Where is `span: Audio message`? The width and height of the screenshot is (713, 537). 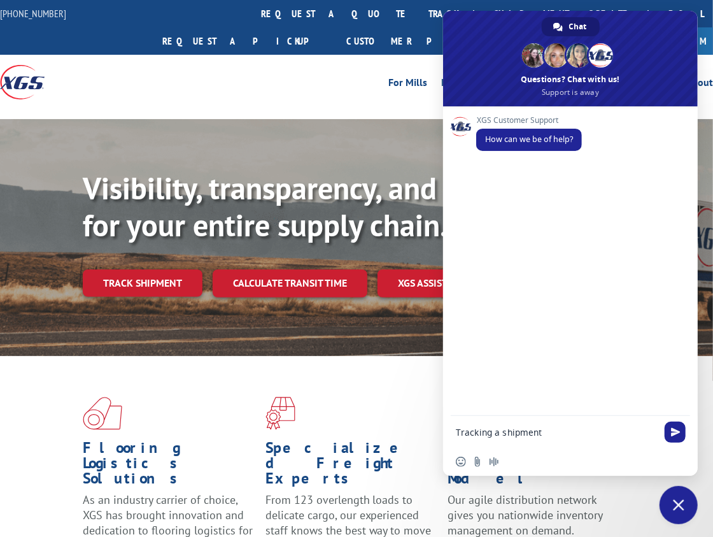 span: Audio message is located at coordinates (494, 462).